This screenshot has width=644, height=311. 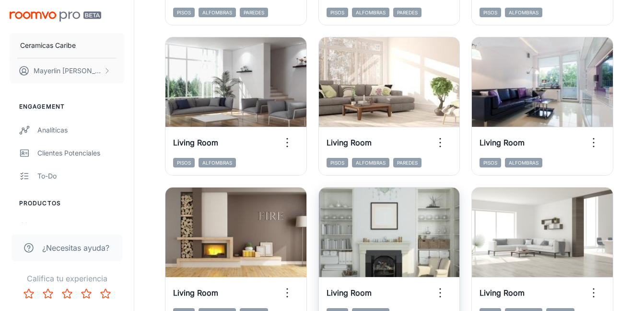 What do you see at coordinates (80, 227) in the screenshot?
I see `div: Mis productos` at bounding box center [80, 227].